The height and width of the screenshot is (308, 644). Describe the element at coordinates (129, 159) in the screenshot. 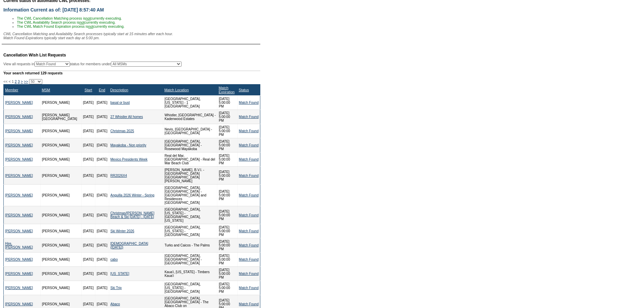

I see `a: Mexico Presidents Week` at that location.